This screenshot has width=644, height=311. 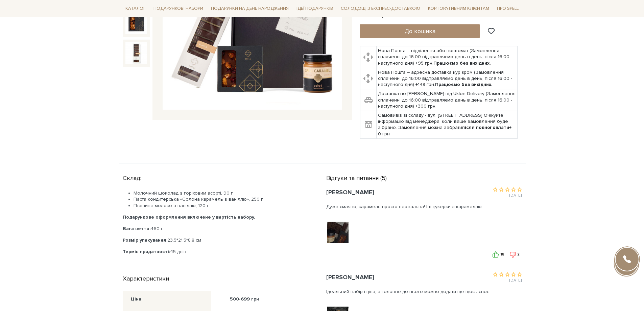 What do you see at coordinates (420, 31) in the screenshot?
I see `button: До кошика` at bounding box center [420, 31].